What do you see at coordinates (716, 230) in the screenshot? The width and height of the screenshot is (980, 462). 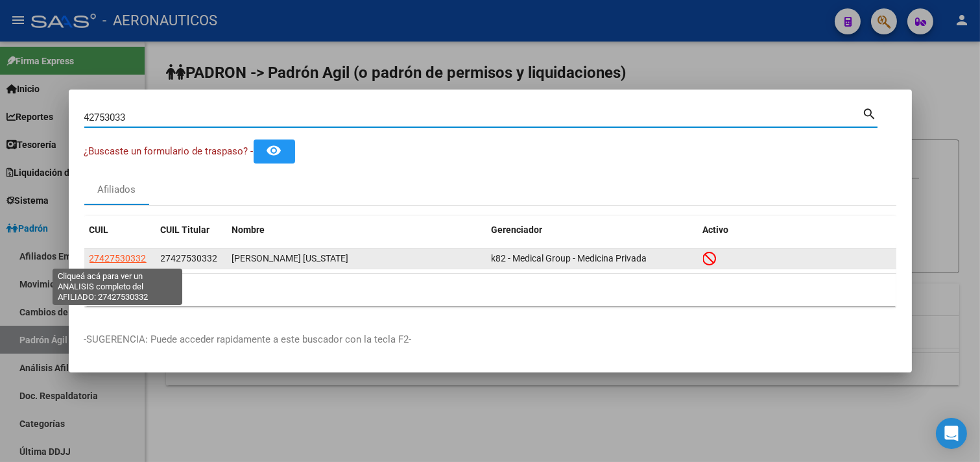 I see `span: Activo` at bounding box center [716, 230].